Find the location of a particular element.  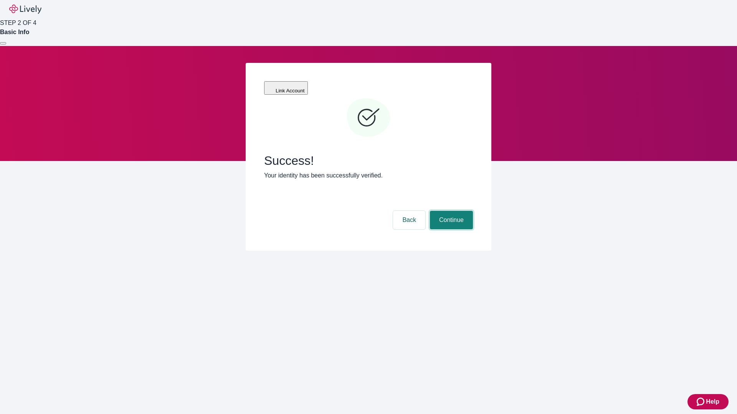

svg: Checkmark icon is located at coordinates (368, 118).